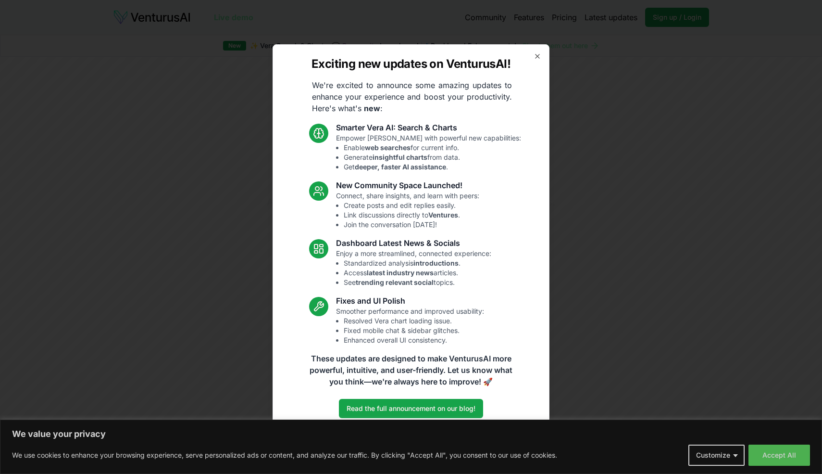 This screenshot has height=474, width=822. I want to click on li: Link discussions directly to ., so click(412, 215).